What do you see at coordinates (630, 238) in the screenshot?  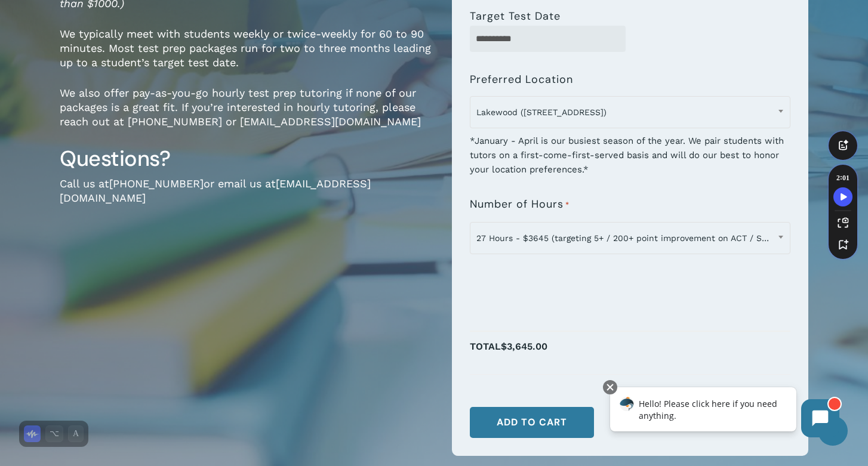 I see `span: 27 Hours - $3645 (targeting 5+ / 200+ point improvement on ACT / SAT; reg. $4050)` at bounding box center [630, 238].